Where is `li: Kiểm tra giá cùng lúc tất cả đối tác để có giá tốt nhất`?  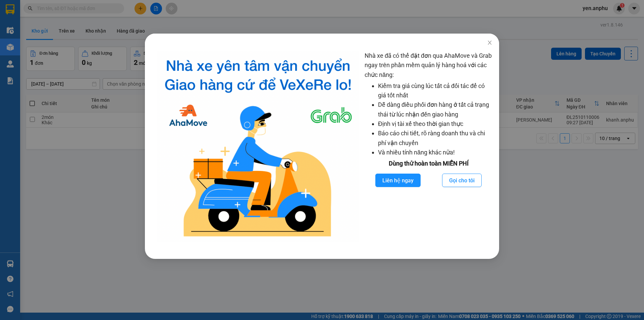 li: Kiểm tra giá cùng lúc tất cả đối tác để có giá tốt nhất is located at coordinates (435, 91).